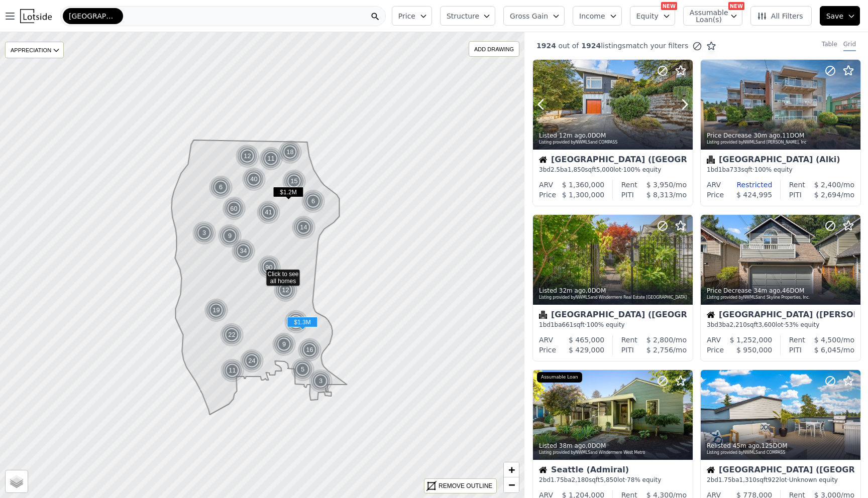  I want to click on div: 15, so click(294, 181).